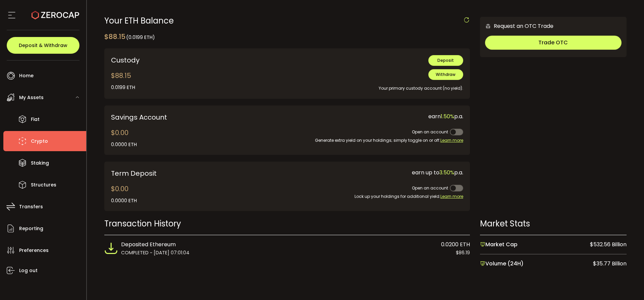 Image resolution: width=644 pixels, height=300 pixels. Describe the element at coordinates (197, 117) in the screenshot. I see `div: Savings Account` at that location.